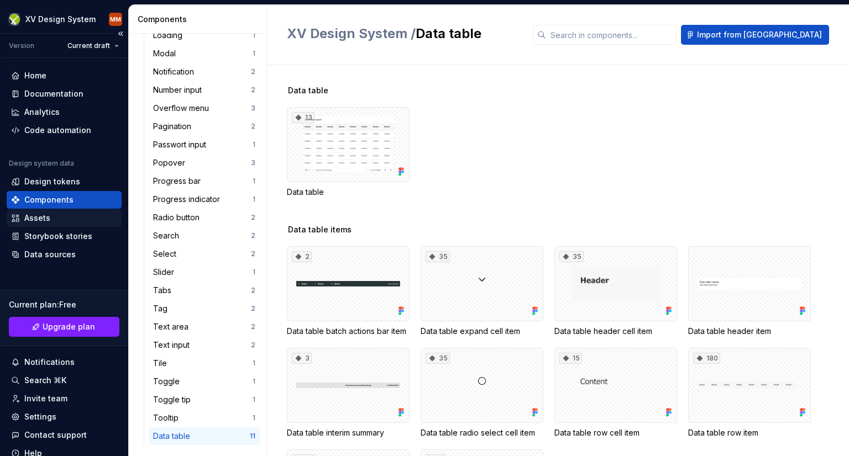  Describe the element at coordinates (173, 327) in the screenshot. I see `div: Text area` at that location.